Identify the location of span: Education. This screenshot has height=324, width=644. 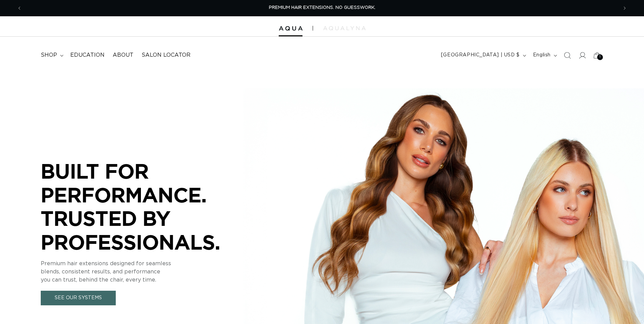
(87, 55).